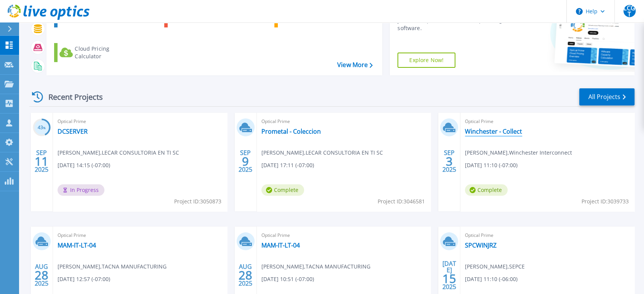 The width and height of the screenshot is (644, 294). I want to click on div: Recent Projects, so click(71, 97).